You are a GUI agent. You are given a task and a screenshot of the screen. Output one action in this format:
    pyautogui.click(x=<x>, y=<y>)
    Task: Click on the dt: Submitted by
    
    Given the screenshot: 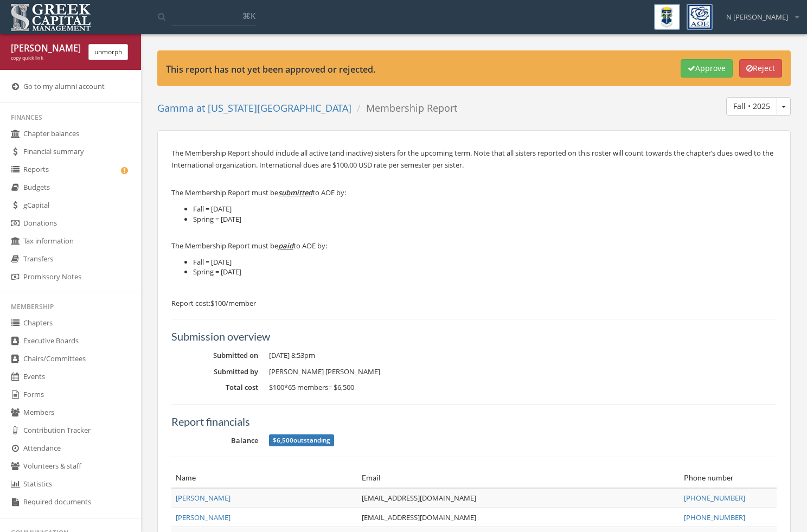 What is the action you would take?
    pyautogui.click(x=215, y=372)
    